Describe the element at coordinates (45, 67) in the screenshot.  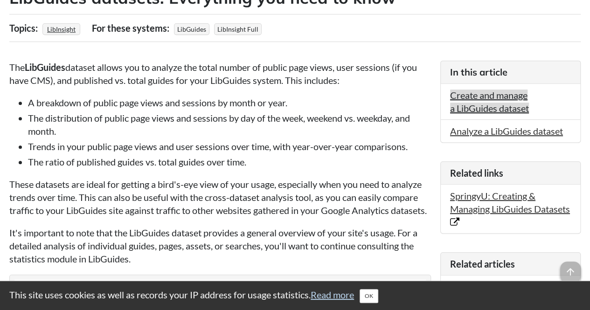
I see `strong: LibGuides` at that location.